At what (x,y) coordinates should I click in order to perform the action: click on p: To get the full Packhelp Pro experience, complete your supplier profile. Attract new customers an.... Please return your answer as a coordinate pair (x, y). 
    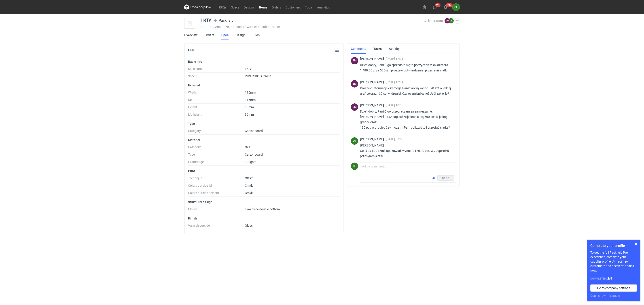
    Looking at the image, I should click on (614, 262).